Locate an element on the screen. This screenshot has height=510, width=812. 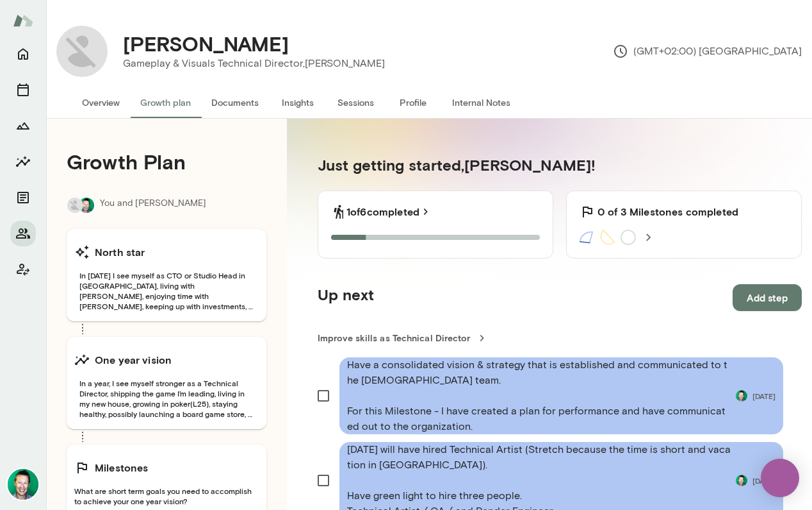
h6: One year vision is located at coordinates (134, 360).